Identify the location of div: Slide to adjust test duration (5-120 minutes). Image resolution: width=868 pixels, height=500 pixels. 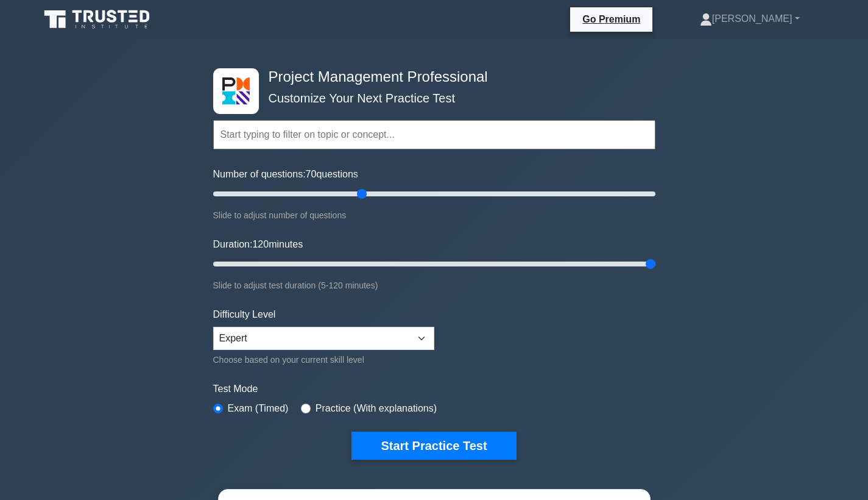
(434, 285).